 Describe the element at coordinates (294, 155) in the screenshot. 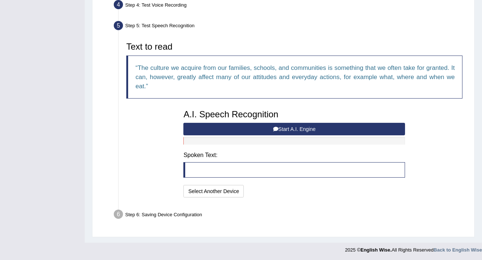

I see `h4: Spoken Text:` at that location.